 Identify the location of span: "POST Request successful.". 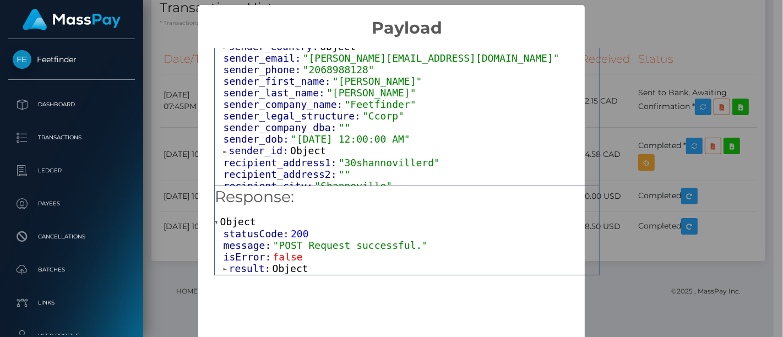
(351, 245).